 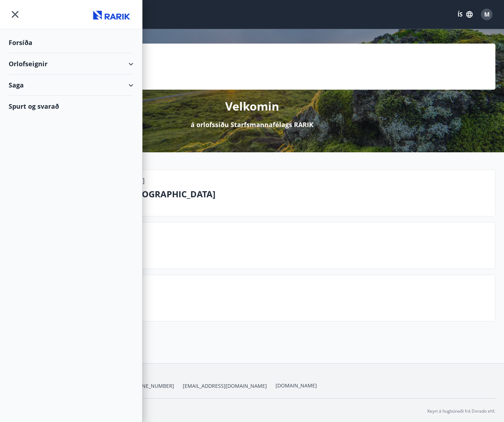 I want to click on button: M, so click(x=487, y=14).